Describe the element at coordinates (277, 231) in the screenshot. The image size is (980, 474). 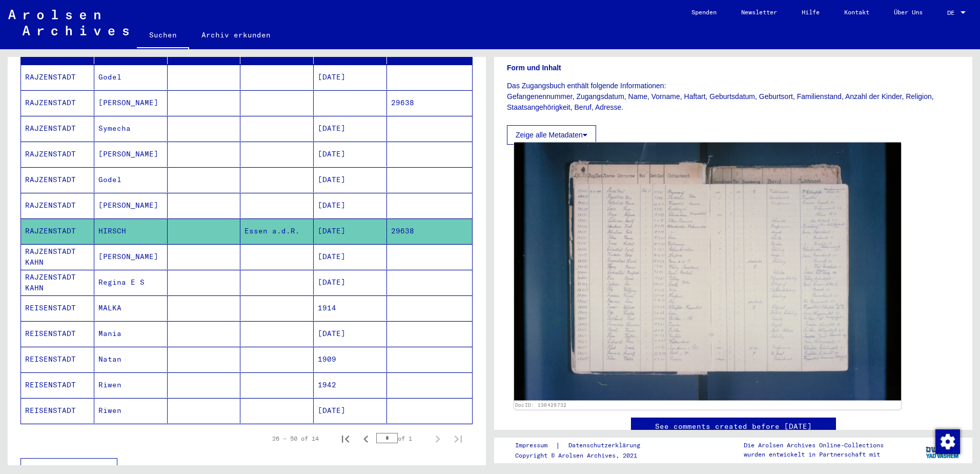
I see `mat-cell: Essen a.d.R.` at that location.